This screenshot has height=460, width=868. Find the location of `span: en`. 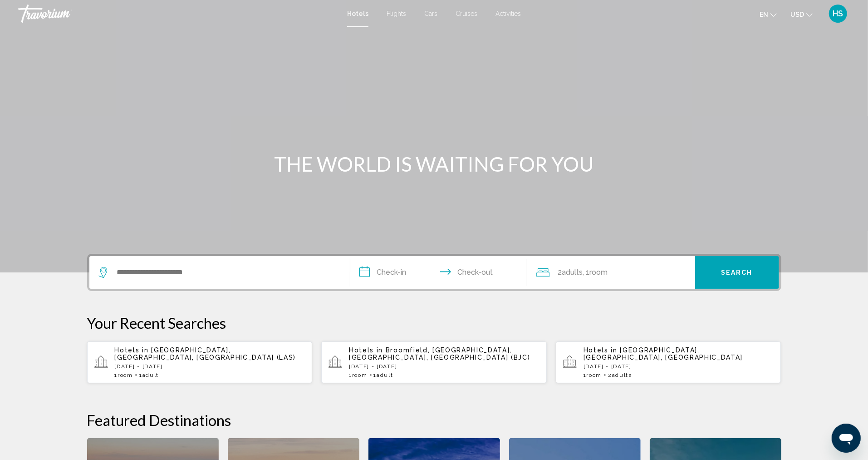

span: en is located at coordinates (764, 15).